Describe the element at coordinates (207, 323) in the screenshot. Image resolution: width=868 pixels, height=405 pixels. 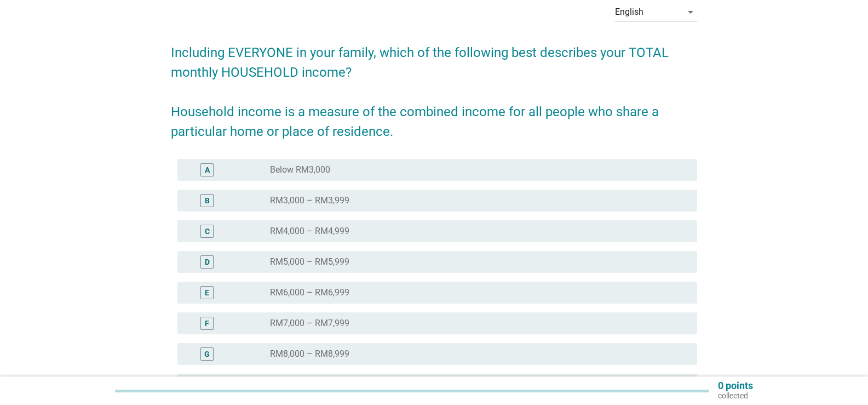
I see `div: F` at that location.